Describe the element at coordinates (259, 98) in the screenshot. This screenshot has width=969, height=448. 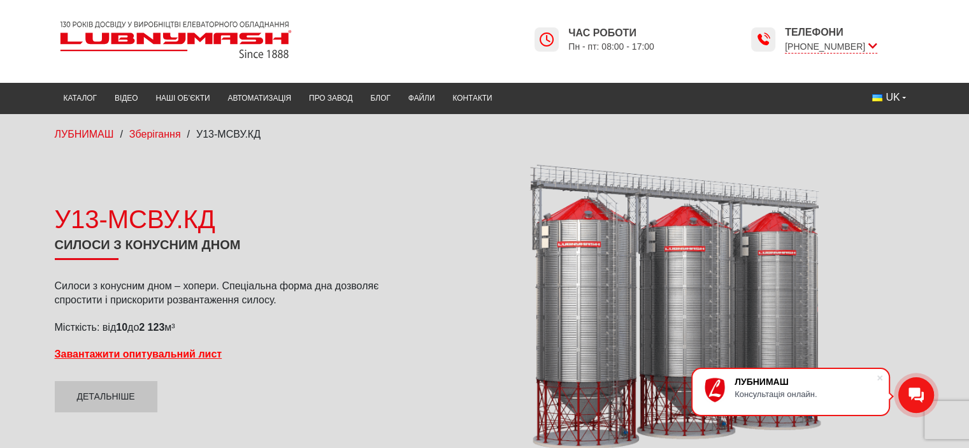
I see `a: Автоматизація` at that location.